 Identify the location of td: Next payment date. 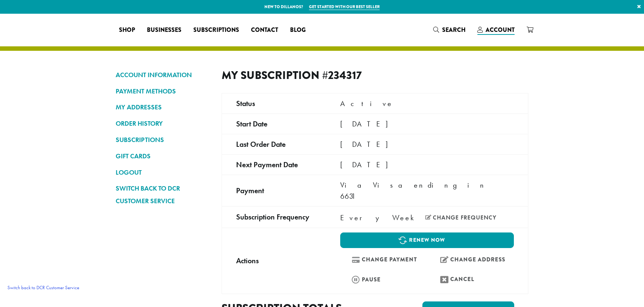
(274, 164).